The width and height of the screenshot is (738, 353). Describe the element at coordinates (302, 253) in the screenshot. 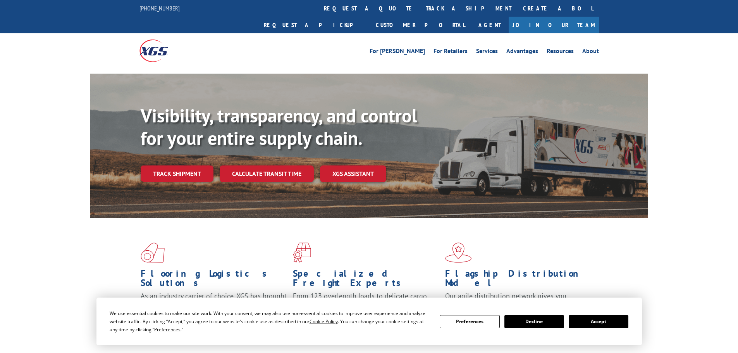

I see `img: xgs-icon-focused-on-flooring-red` at that location.